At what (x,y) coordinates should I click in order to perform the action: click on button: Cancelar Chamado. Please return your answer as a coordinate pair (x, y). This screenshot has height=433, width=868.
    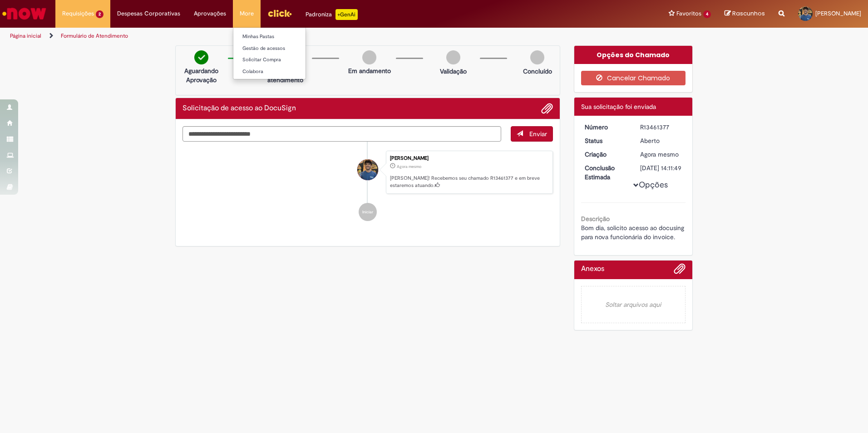
    Looking at the image, I should click on (633, 78).